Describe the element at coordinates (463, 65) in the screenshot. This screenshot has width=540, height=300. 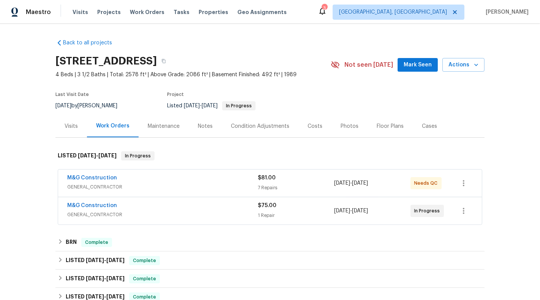
I see `button: Actions` at that location.